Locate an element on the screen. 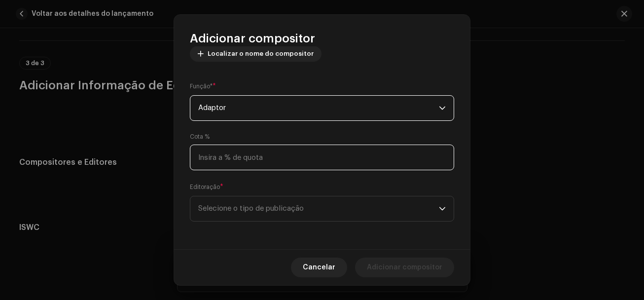 The image size is (644, 300). button: Cancelar is located at coordinates (319, 267).